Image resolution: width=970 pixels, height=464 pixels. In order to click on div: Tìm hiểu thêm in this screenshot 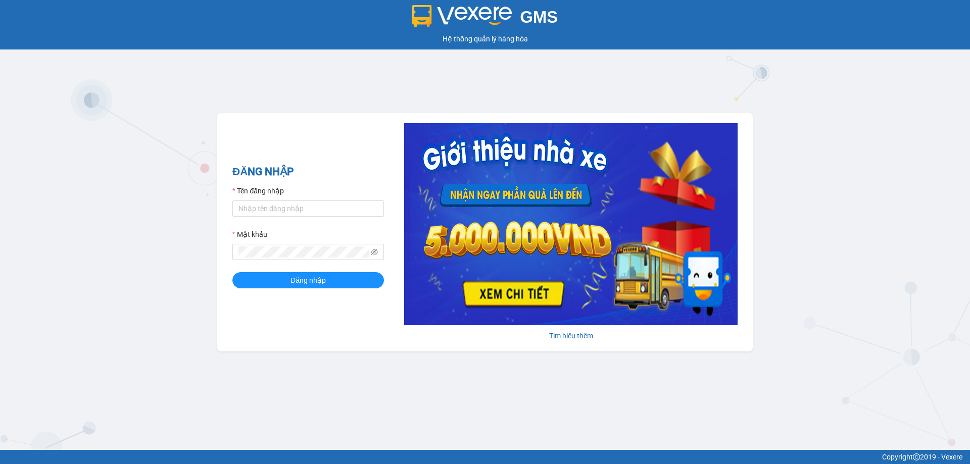, I will do `click(571, 336)`.